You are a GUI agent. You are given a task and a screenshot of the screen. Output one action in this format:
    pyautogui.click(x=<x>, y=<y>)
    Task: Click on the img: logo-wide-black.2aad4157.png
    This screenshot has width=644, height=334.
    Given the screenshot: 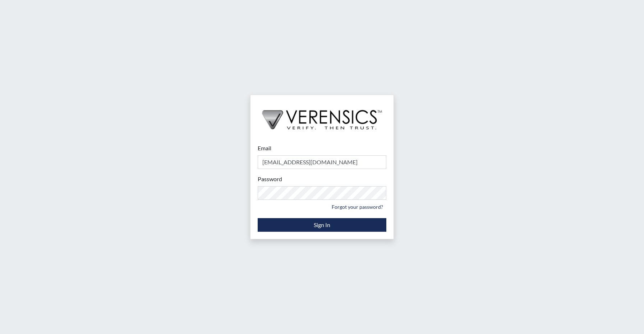 What is the action you would take?
    pyautogui.click(x=322, y=116)
    